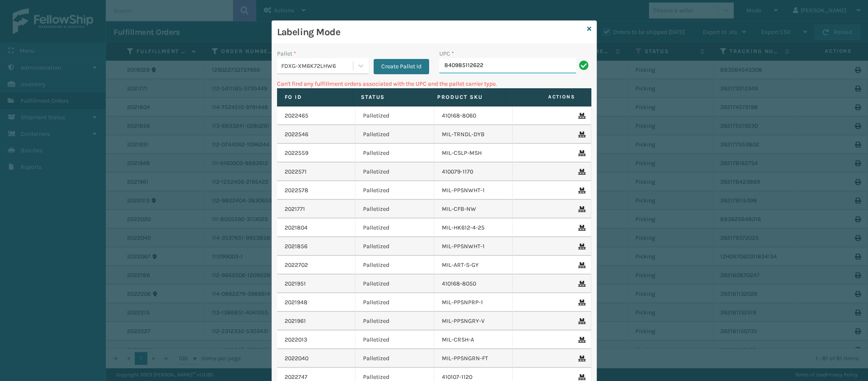 Image resolution: width=868 pixels, height=381 pixels. I want to click on a: 2021948, so click(296, 302).